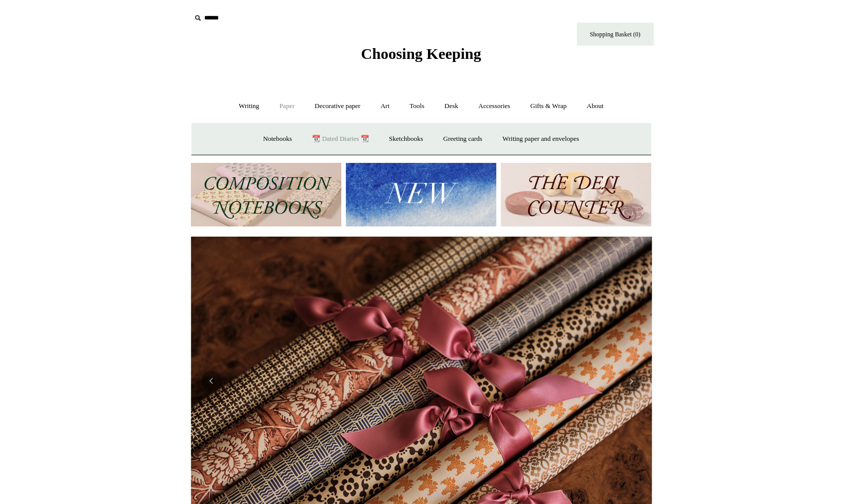  Describe the element at coordinates (341, 139) in the screenshot. I see `a: 📆 Dated Diaries 📆` at that location.